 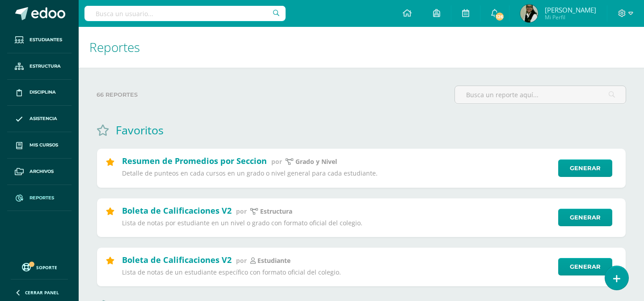 What do you see at coordinates (40, 145) in the screenshot?
I see `a: Mis cursos` at bounding box center [40, 145].